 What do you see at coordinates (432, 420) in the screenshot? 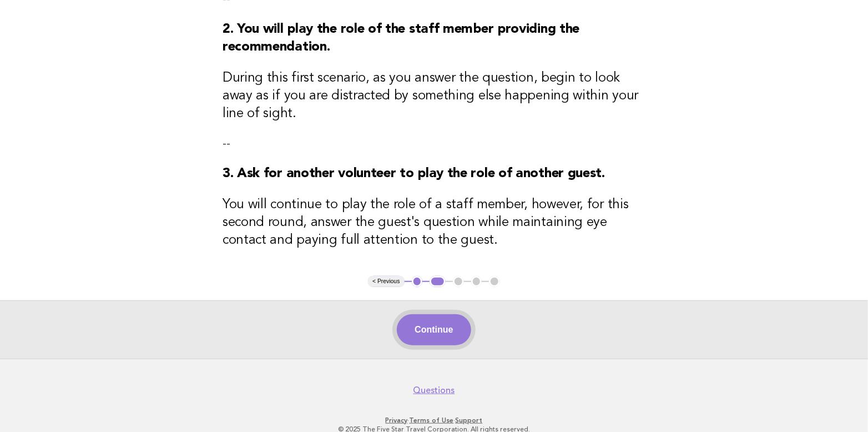
I see `a: Terms of Use` at bounding box center [432, 420].